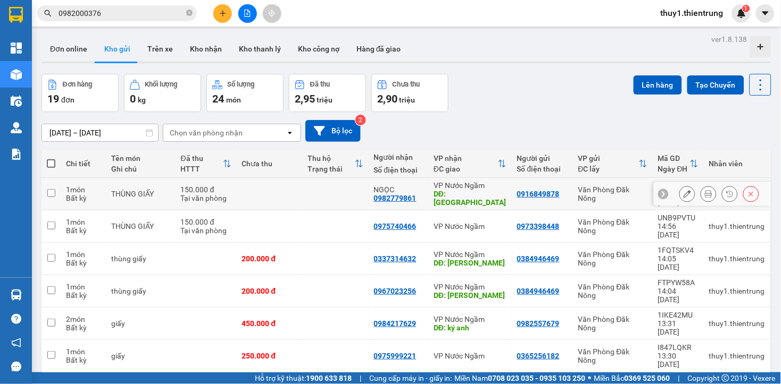 This screenshot has height=384, width=781. Describe the element at coordinates (647, 379) in the screenshot. I see `strong: 0369 525 060` at that location.